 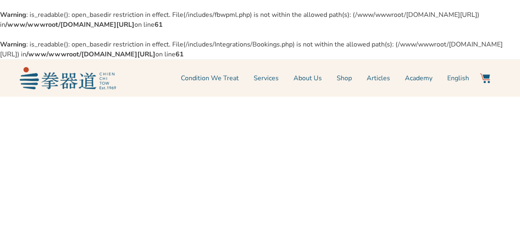 I want to click on a: English, so click(x=458, y=78).